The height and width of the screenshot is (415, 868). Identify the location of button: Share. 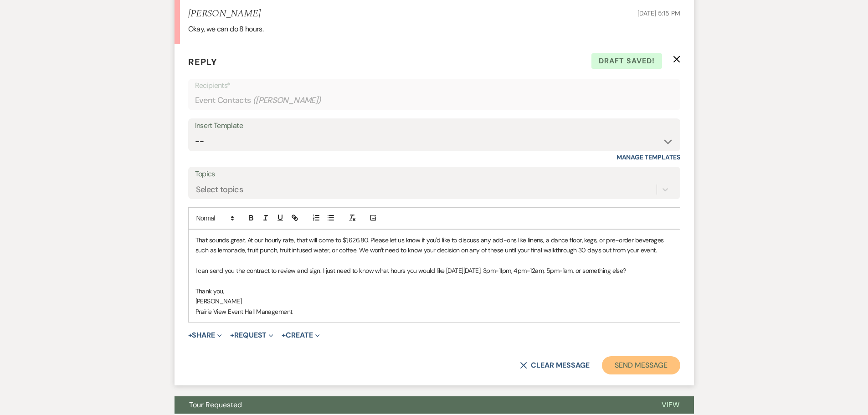
(205, 335).